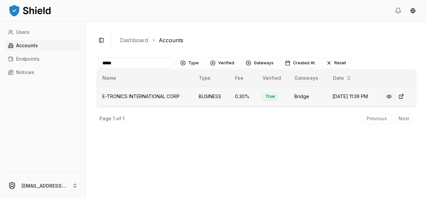 The image size is (427, 199). Describe the element at coordinates (300, 63) in the screenshot. I see `button: Created At` at that location.